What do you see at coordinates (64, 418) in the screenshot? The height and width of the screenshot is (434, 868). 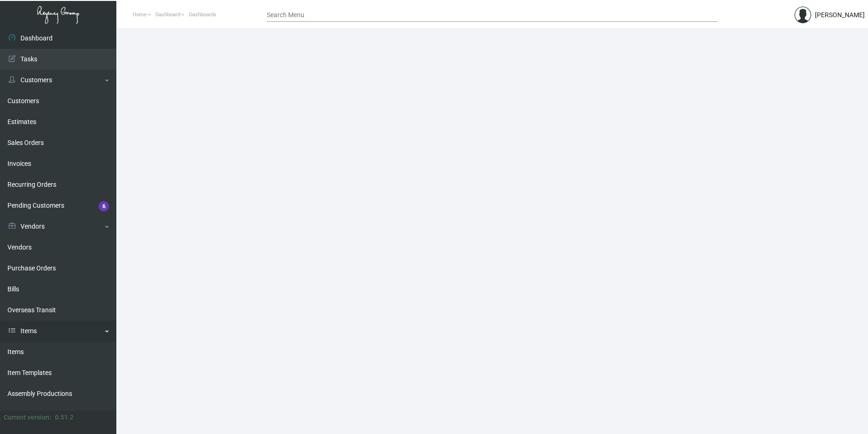 I see `div: 0.51.2` at bounding box center [64, 418].